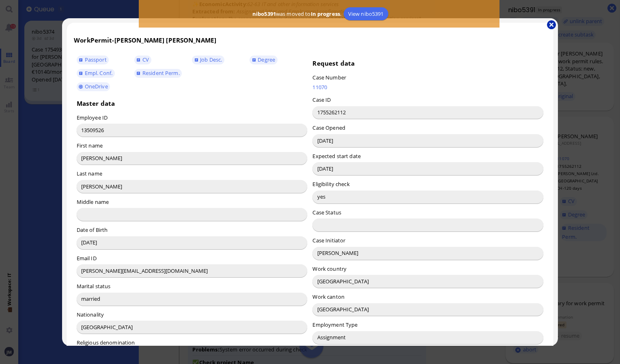 The width and height of the screenshot is (620, 364). What do you see at coordinates (93, 60) in the screenshot?
I see `a: Passport` at bounding box center [93, 60].